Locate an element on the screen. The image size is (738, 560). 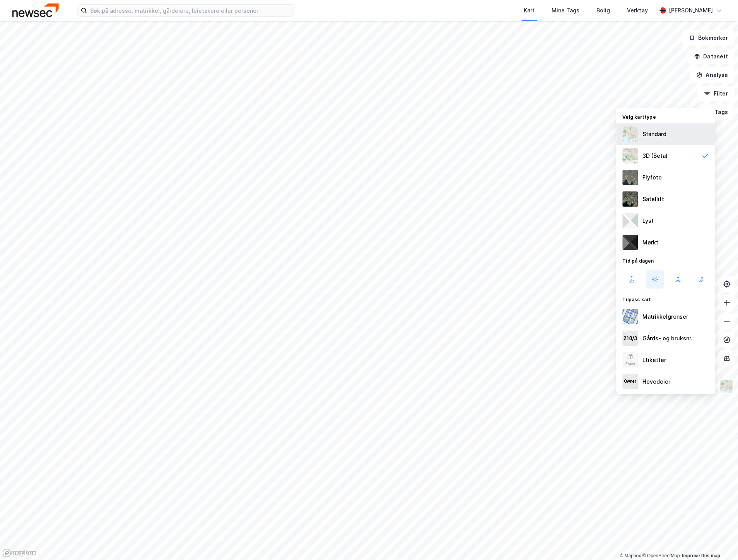
div: Matrikkelgrenser is located at coordinates (666, 317).